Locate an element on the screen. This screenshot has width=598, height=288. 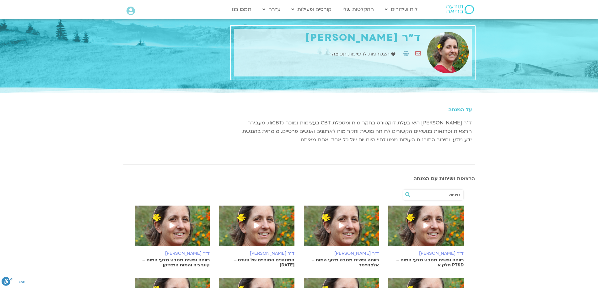
h5: על המנחה is located at coordinates (353, 110).